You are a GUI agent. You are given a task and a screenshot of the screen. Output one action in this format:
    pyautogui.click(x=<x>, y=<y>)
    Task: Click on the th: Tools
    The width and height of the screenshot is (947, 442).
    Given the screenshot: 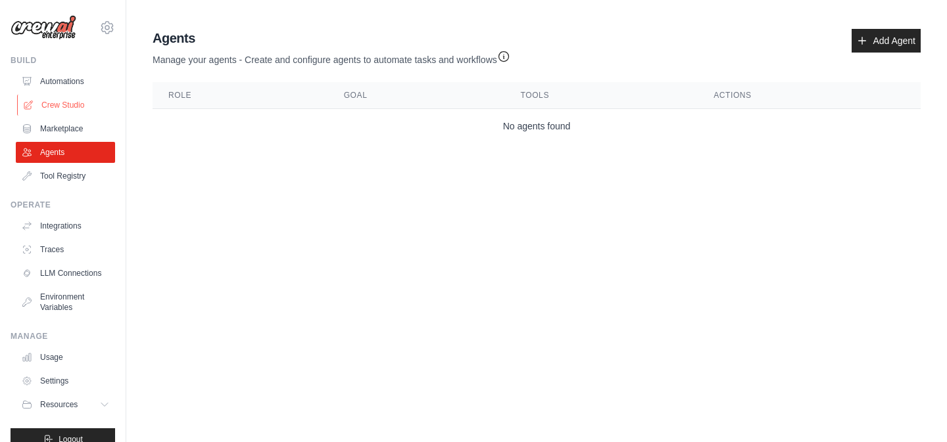 What is the action you would take?
    pyautogui.click(x=602, y=95)
    